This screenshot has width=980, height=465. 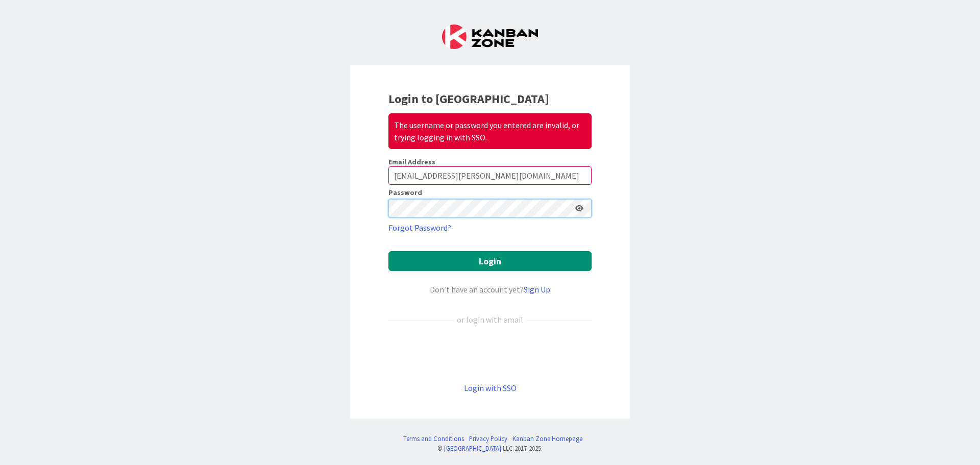 What do you see at coordinates (490, 37) in the screenshot?
I see `img: Kanban Zone` at bounding box center [490, 37].